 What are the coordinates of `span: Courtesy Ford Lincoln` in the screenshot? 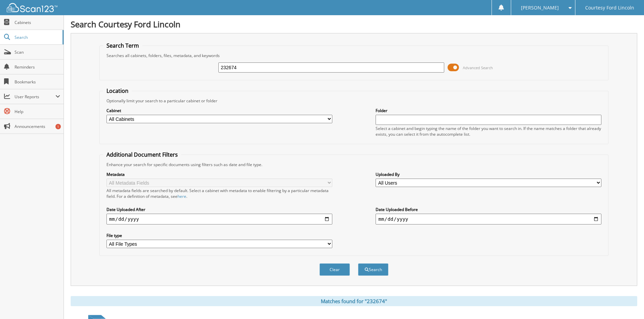 It's located at (609, 8).